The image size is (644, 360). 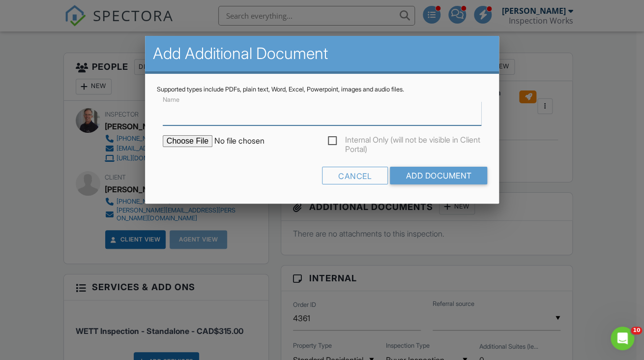 I want to click on input: Add Document, so click(x=439, y=176).